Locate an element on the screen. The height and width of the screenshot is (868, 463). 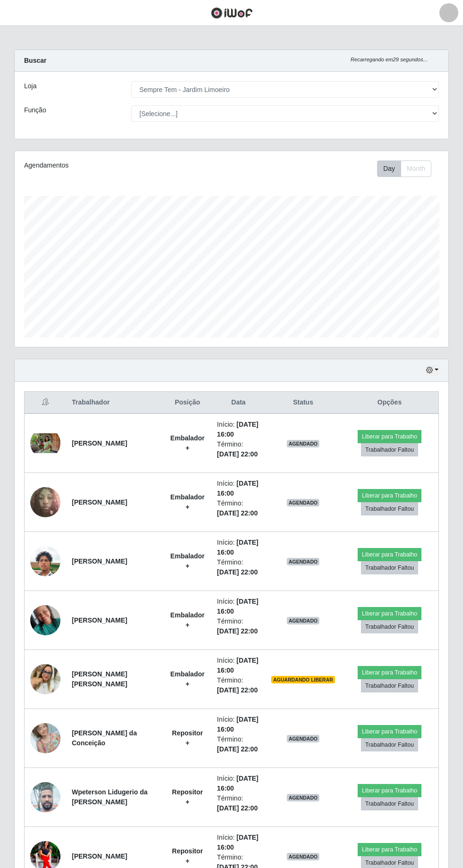
img: 1752894382352.jpeg is located at coordinates (46, 444).